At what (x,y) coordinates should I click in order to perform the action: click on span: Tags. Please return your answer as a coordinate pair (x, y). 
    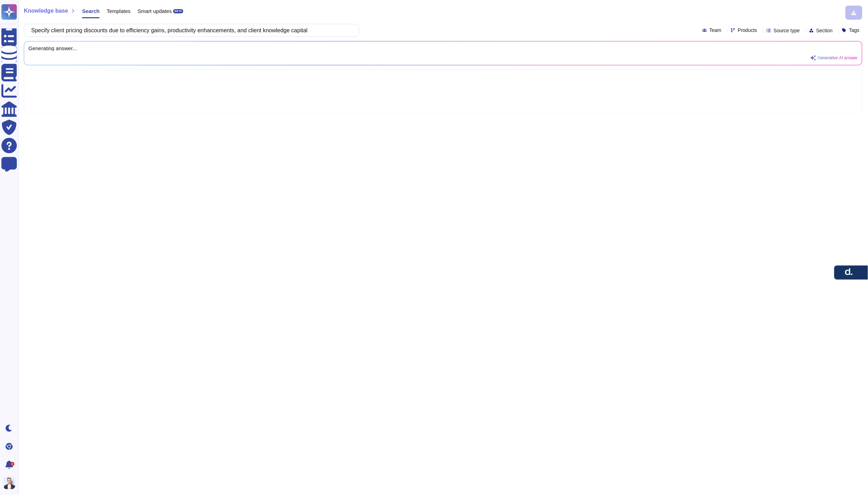
    Looking at the image, I should click on (855, 30).